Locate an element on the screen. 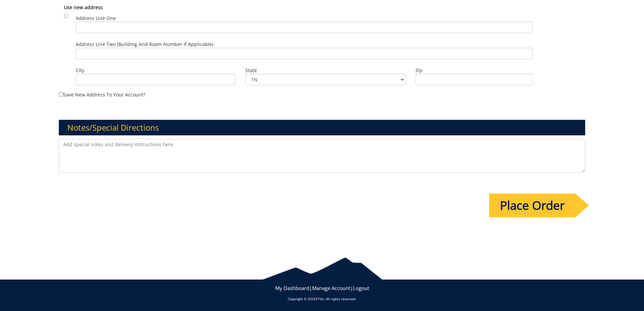 The height and width of the screenshot is (311, 644). input: Address Line Two (Building and Room Number if applicable) is located at coordinates (304, 53).